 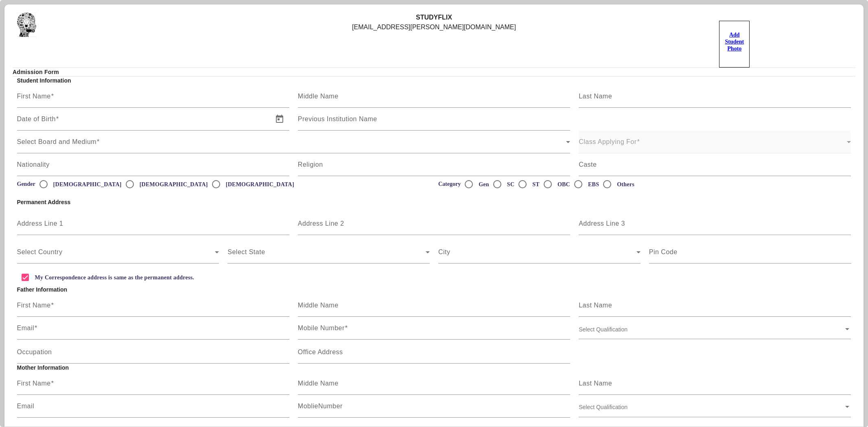 I want to click on mat-label: MoblieNumber, so click(x=320, y=405).